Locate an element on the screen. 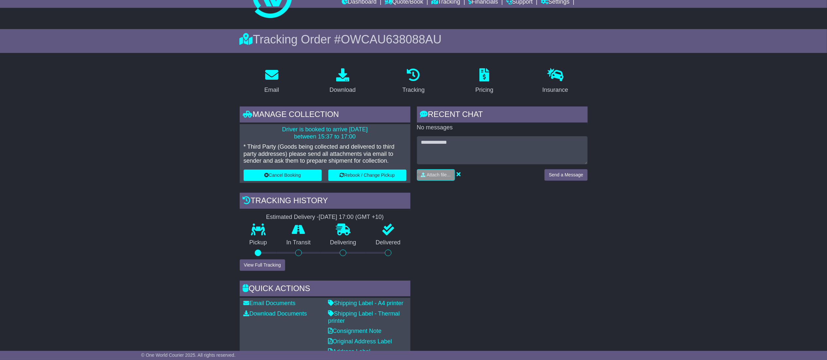 This screenshot has width=827, height=360. div: Manage collection is located at coordinates (325, 115).